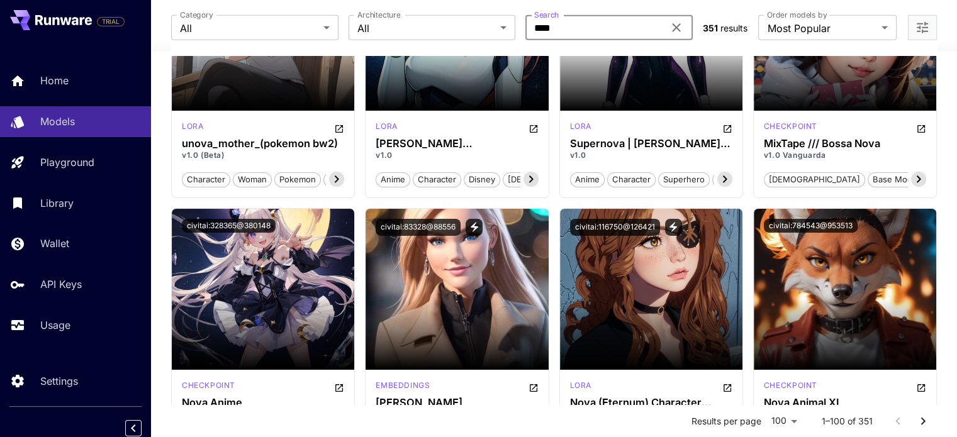 This screenshot has width=957, height=437. I want to click on p: Usage, so click(55, 325).